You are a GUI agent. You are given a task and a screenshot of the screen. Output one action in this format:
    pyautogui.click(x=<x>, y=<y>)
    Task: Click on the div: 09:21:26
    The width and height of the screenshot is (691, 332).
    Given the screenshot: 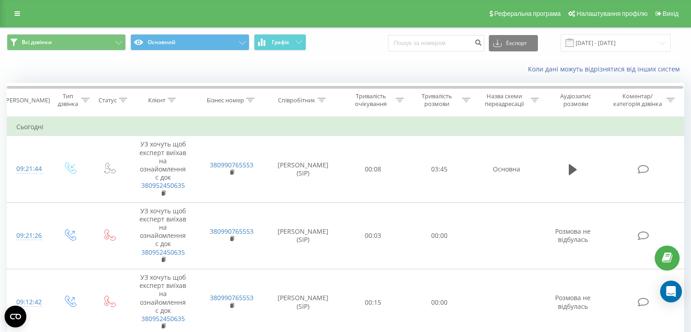 What is the action you would take?
    pyautogui.click(x=28, y=235)
    